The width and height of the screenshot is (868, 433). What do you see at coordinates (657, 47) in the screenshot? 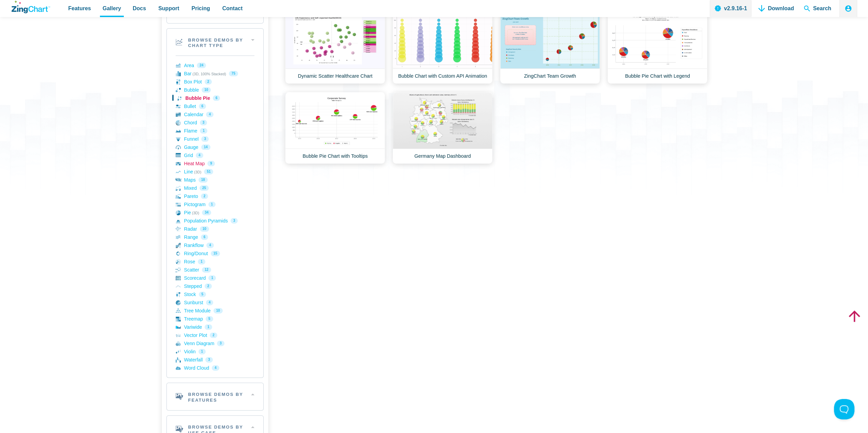
I see `a: Bubble Pie Chart with Legend` at bounding box center [657, 47].